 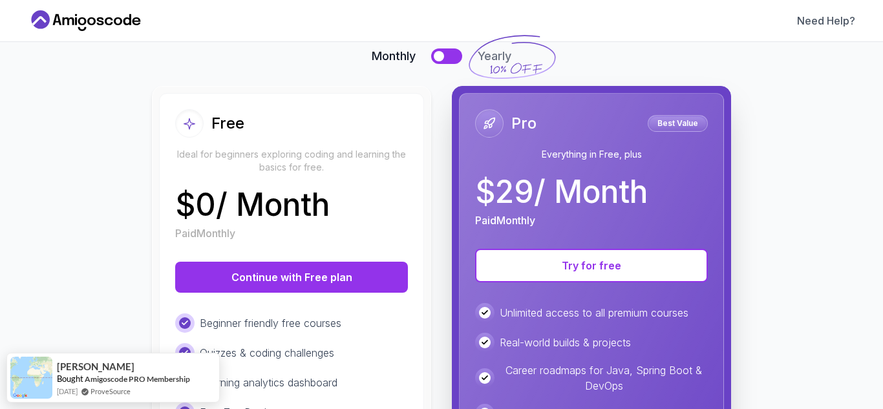 I want to click on p: Quizzes & coding challenges, so click(x=267, y=353).